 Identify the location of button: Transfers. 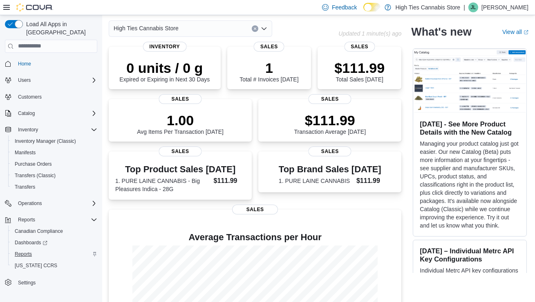
(54, 187).